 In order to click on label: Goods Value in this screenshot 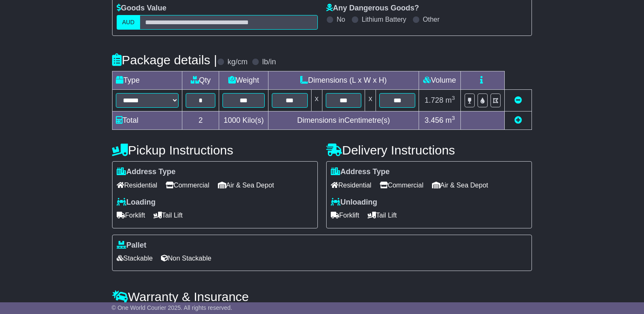, I will do `click(141, 8)`.